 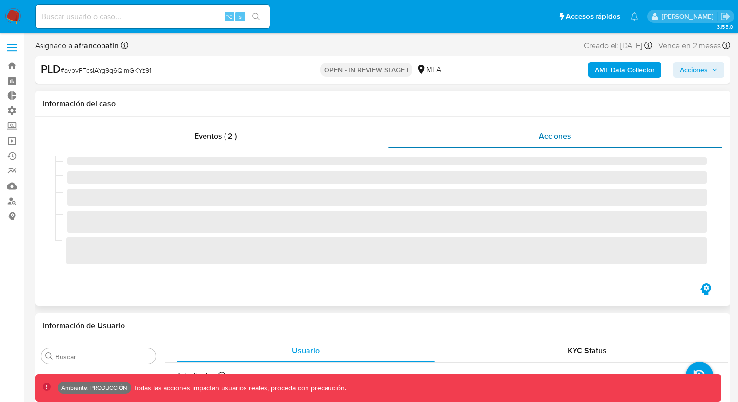 What do you see at coordinates (625, 70) in the screenshot?
I see `b: AML Data Collector` at bounding box center [625, 70].